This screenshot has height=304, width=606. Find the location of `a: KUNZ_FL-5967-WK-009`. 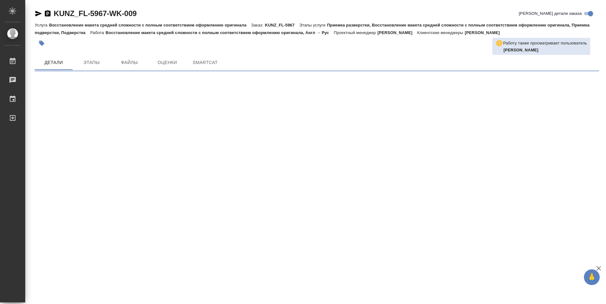

a: KUNZ_FL-5967-WK-009 is located at coordinates (95, 13).